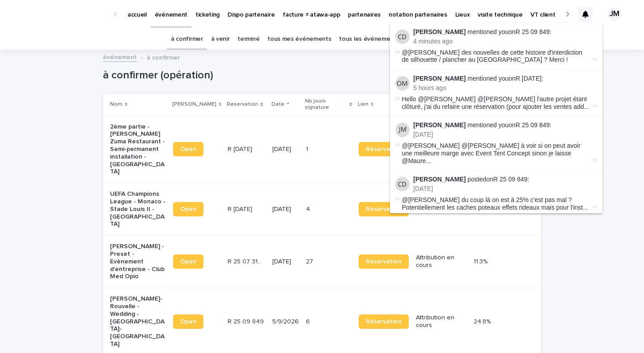  What do you see at coordinates (308, 148) in the screenshot?
I see `p: 1` at bounding box center [308, 148].